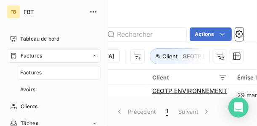 The width and height of the screenshot is (257, 126). What do you see at coordinates (190, 77) in the screenshot?
I see `div: Client` at bounding box center [190, 77].